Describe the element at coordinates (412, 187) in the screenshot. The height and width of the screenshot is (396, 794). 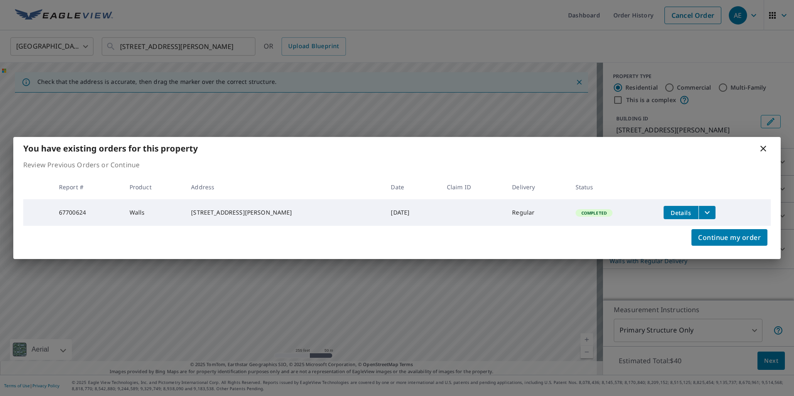
I see `th: Date` at that location.